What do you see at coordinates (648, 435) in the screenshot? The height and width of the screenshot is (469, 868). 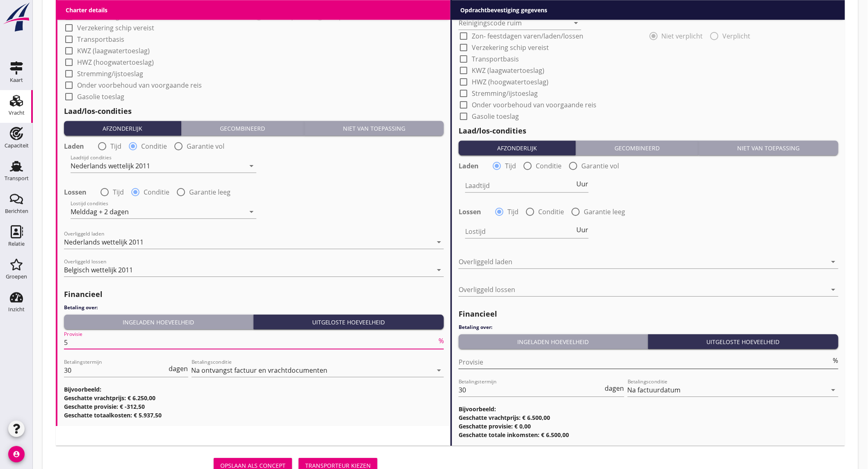 I see `h3: Geschatte totale inkomsten: € 6.500,00` at bounding box center [648, 435].